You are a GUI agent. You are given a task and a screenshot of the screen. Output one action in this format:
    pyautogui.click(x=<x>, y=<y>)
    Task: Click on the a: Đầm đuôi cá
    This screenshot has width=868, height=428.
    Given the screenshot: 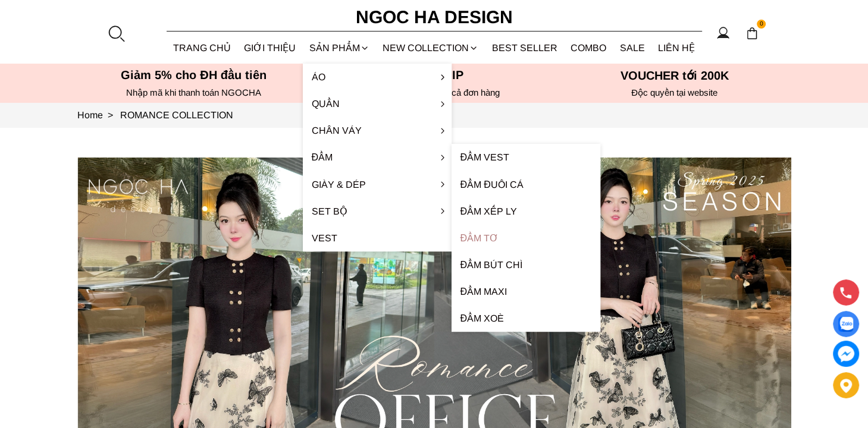 What is the action you would take?
    pyautogui.click(x=526, y=184)
    